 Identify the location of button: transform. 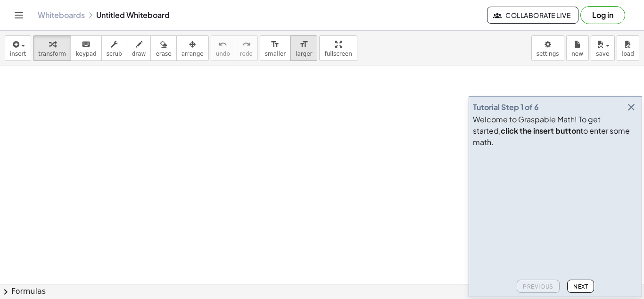
(52, 48).